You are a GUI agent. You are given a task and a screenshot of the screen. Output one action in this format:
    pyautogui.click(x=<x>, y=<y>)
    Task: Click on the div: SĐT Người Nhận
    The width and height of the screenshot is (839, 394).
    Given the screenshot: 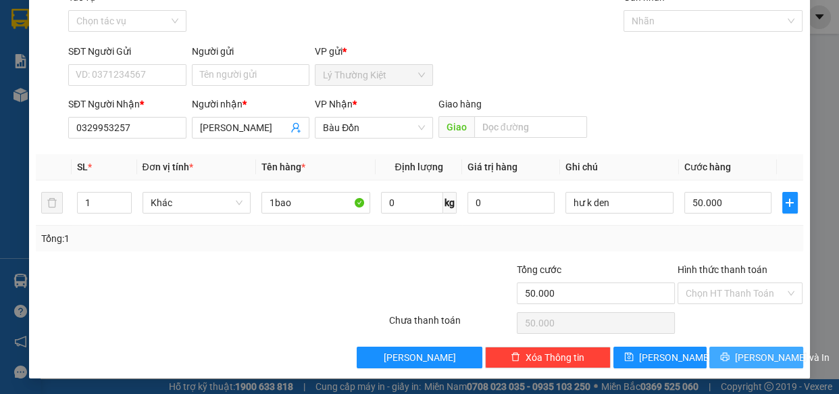 What is the action you would take?
    pyautogui.click(x=127, y=104)
    